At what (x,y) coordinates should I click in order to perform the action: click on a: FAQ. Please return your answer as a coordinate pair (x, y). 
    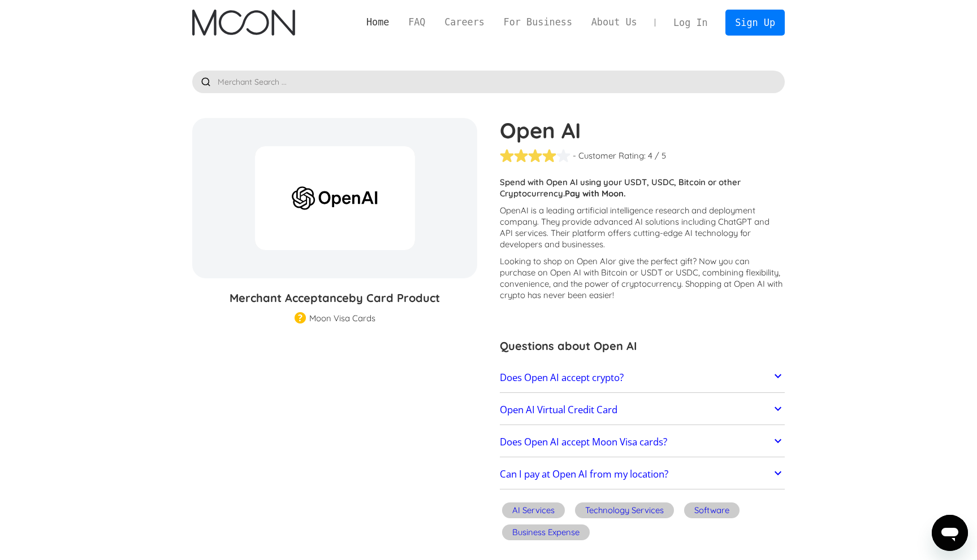
    Looking at the image, I should click on (417, 22).